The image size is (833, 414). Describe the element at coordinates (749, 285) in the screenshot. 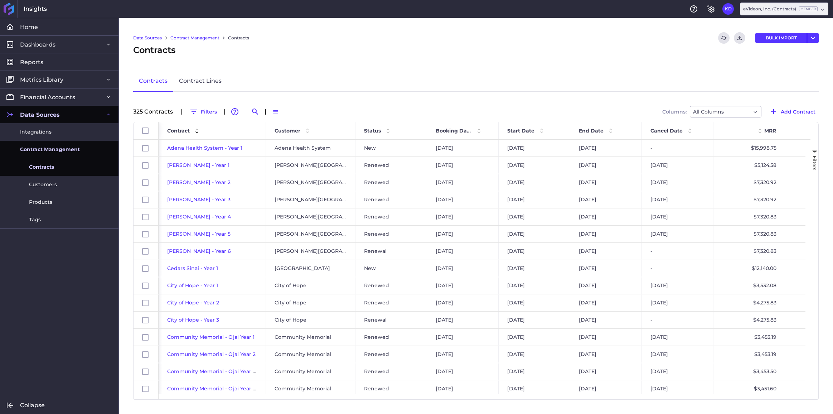

I see `div: $3,532.08` at that location.